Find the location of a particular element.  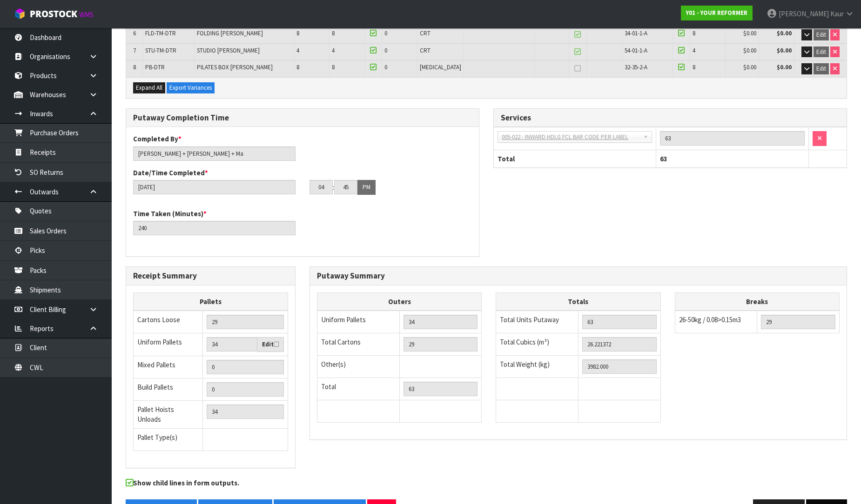

span: ProStock is located at coordinates (53, 14).